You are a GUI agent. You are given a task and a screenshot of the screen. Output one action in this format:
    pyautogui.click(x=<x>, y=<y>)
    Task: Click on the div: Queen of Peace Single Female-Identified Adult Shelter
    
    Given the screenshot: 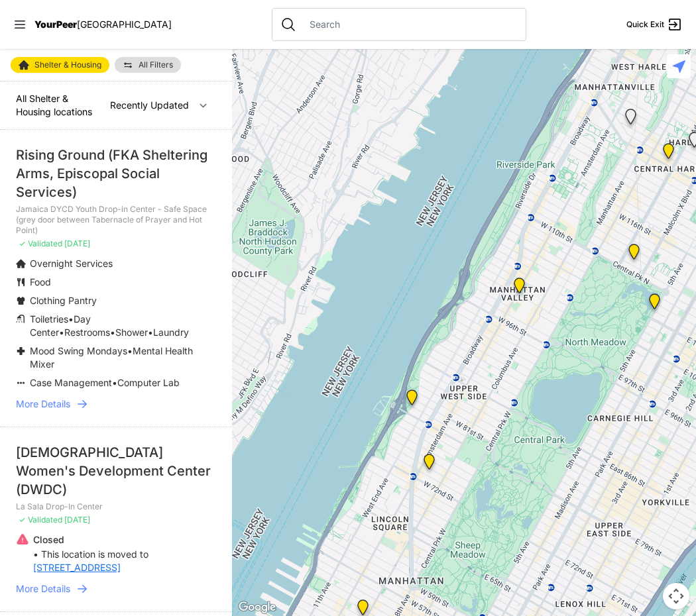 What is the action you would take?
    pyautogui.click(x=630, y=119)
    